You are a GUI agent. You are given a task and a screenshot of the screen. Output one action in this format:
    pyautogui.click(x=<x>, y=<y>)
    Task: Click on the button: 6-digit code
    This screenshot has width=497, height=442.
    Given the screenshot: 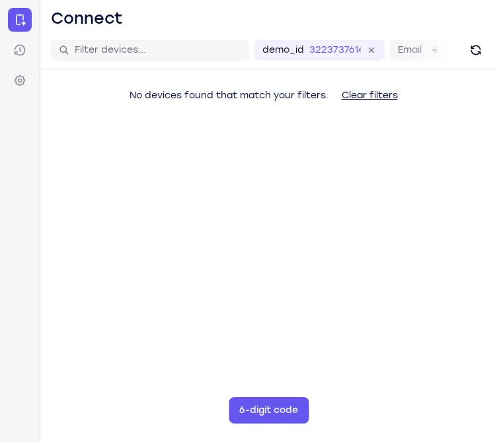 What is the action you would take?
    pyautogui.click(x=268, y=411)
    